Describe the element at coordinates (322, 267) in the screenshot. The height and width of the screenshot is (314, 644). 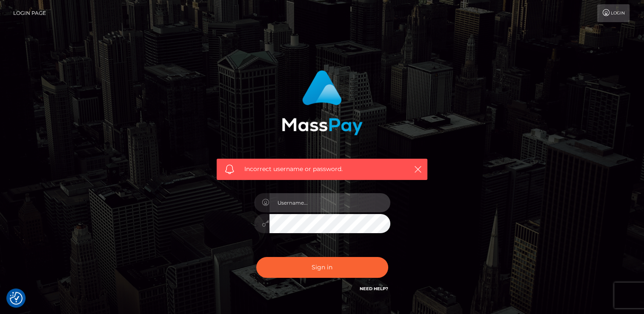
I see `button: Sign in` at that location.